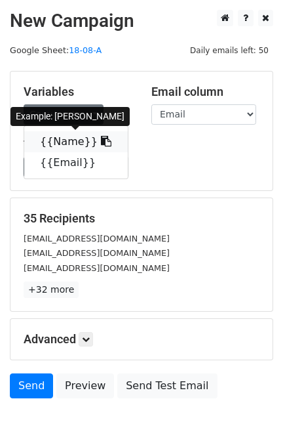  I want to click on a: {{Email}}, so click(76, 163).